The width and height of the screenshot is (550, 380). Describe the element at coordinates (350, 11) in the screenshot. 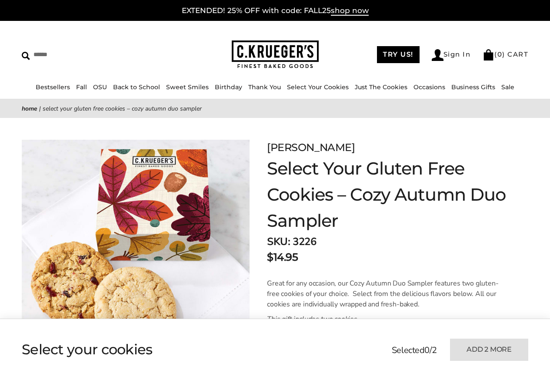

I see `span: shop now` at that location.